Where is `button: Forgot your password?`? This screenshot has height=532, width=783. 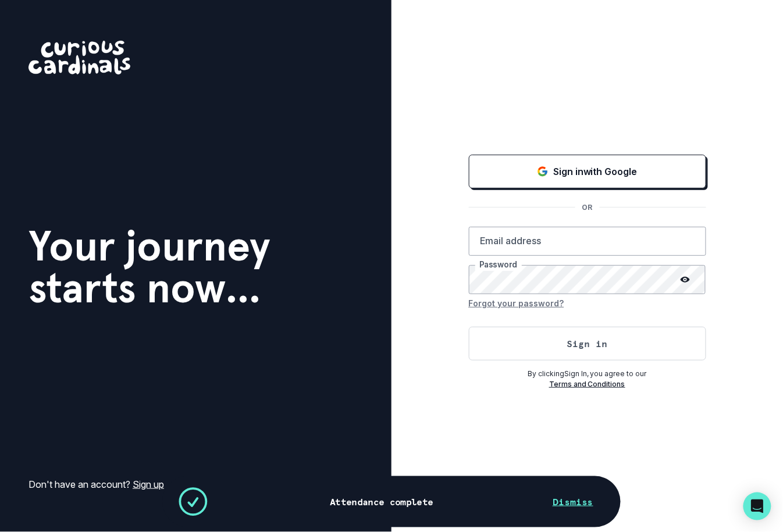 button: Forgot your password? is located at coordinates (517, 303).